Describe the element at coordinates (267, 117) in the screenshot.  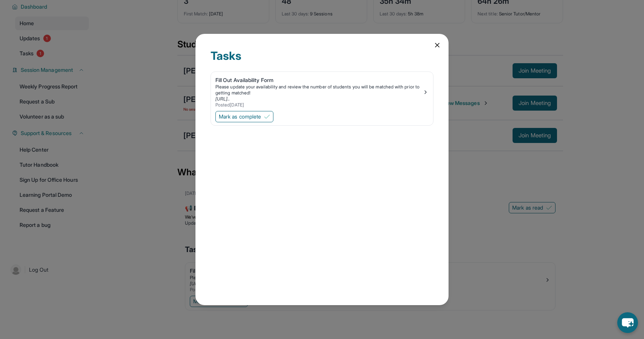
I see `img: Mark as complete` at that location.